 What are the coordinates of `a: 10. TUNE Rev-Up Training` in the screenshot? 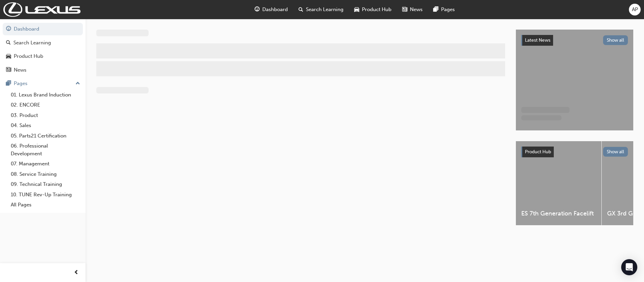 It's located at (45, 194).